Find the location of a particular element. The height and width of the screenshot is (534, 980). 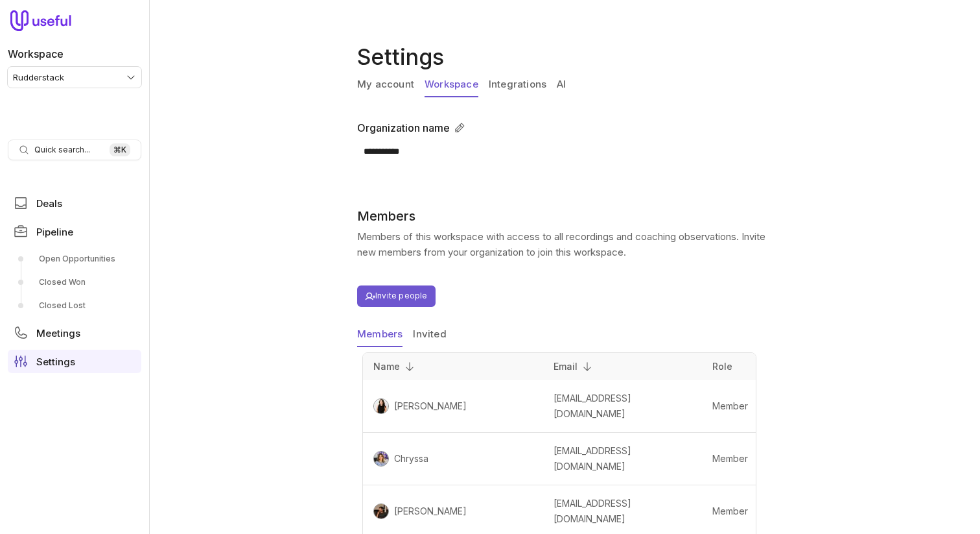

a: Meetings is located at coordinates (74, 332).